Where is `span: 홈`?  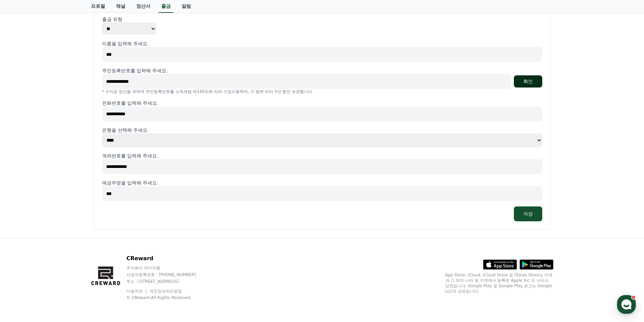
span: 홈 is located at coordinates (23, 227).